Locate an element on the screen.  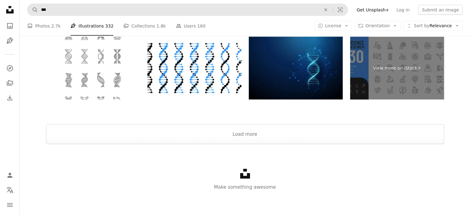
a: Home — Unsplash is located at coordinates (10, 11).